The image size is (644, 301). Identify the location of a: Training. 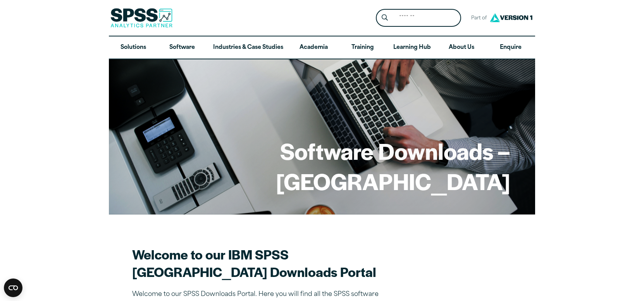
(362, 47).